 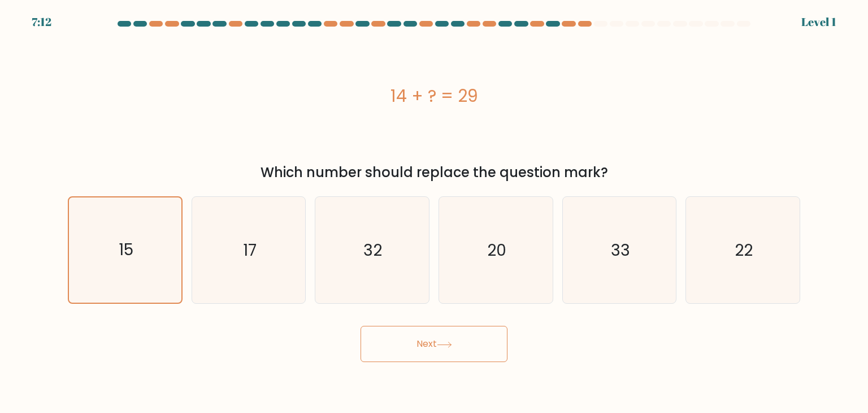 What do you see at coordinates (819, 22) in the screenshot?
I see `div: Level 1` at bounding box center [819, 22].